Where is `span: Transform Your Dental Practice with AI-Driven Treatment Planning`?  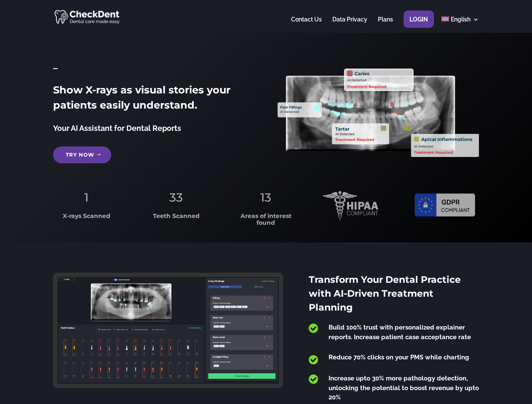 span: Transform Your Dental Practice with AI-Driven Treatment Planning is located at coordinates (385, 293).